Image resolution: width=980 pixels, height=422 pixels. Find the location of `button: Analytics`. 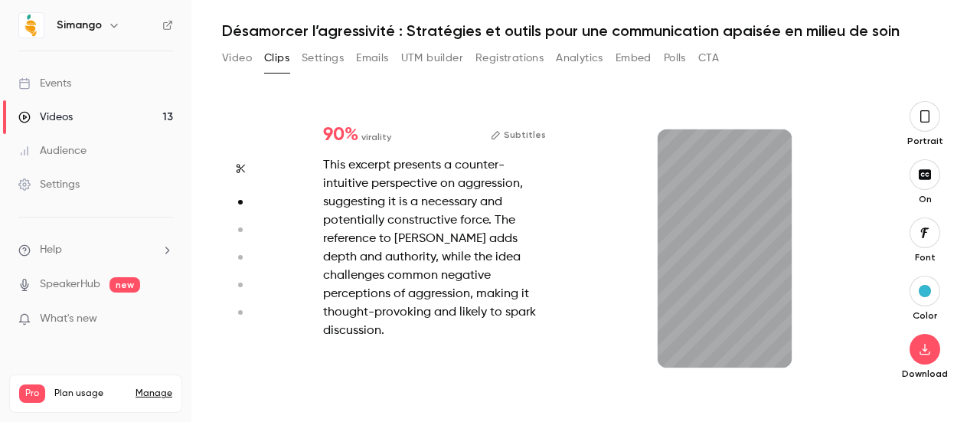

button: Analytics is located at coordinates (579, 58).